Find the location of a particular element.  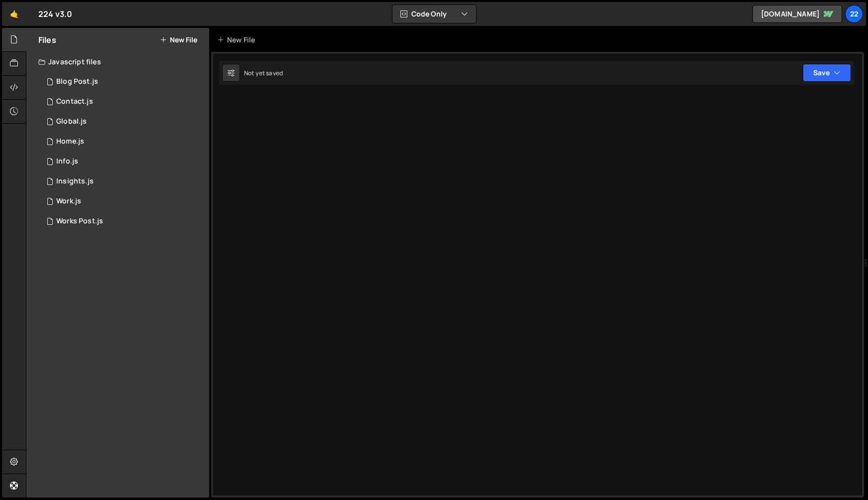

button: Save is located at coordinates (827, 73).